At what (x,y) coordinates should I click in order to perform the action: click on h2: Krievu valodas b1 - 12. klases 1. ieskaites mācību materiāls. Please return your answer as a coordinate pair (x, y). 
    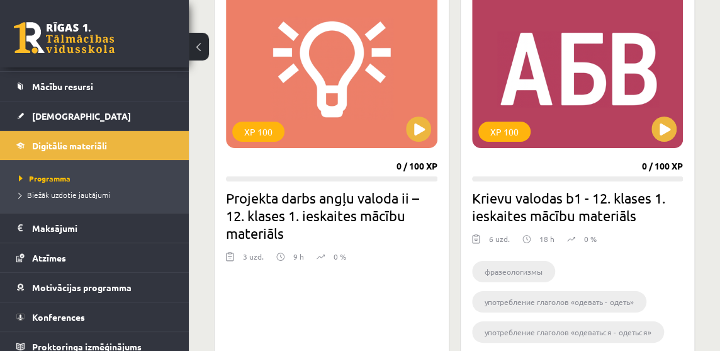
    Looking at the image, I should click on (578, 206).